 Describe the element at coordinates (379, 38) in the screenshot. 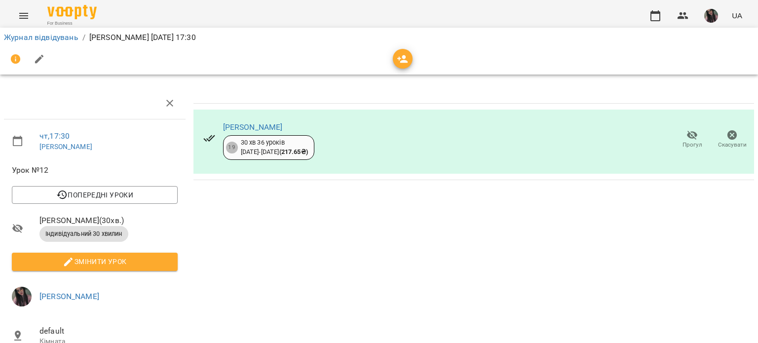

I see `nav: breadcrumb` at that location.